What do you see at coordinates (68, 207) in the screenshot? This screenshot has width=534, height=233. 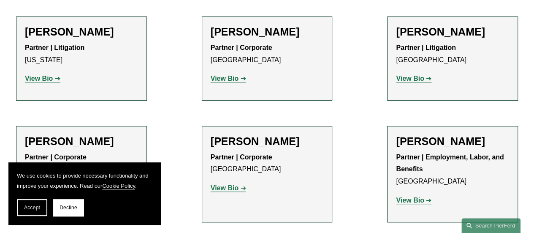 I see `button: Decline` at bounding box center [68, 207].